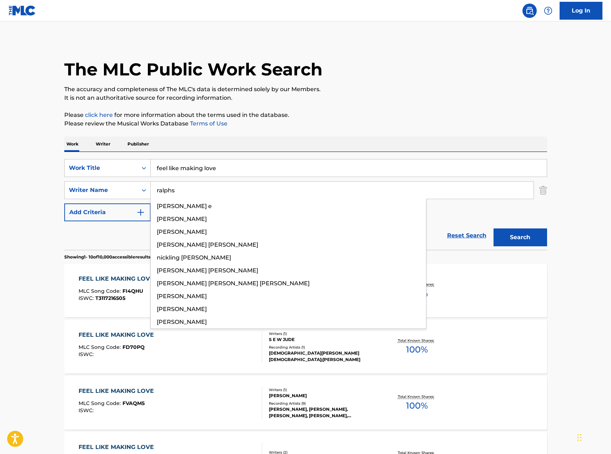 This screenshot has height=454, width=611. I want to click on a: click here, so click(99, 115).